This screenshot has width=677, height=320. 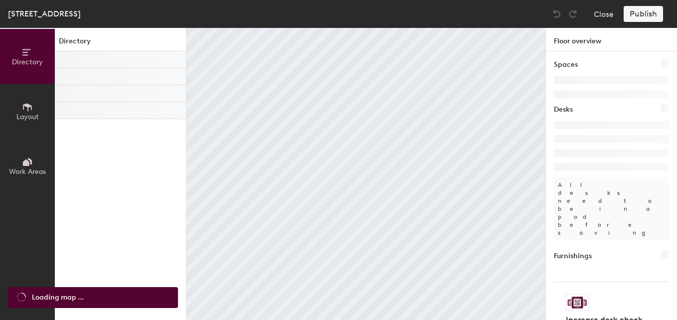 What do you see at coordinates (604, 14) in the screenshot?
I see `button: Close` at bounding box center [604, 14].